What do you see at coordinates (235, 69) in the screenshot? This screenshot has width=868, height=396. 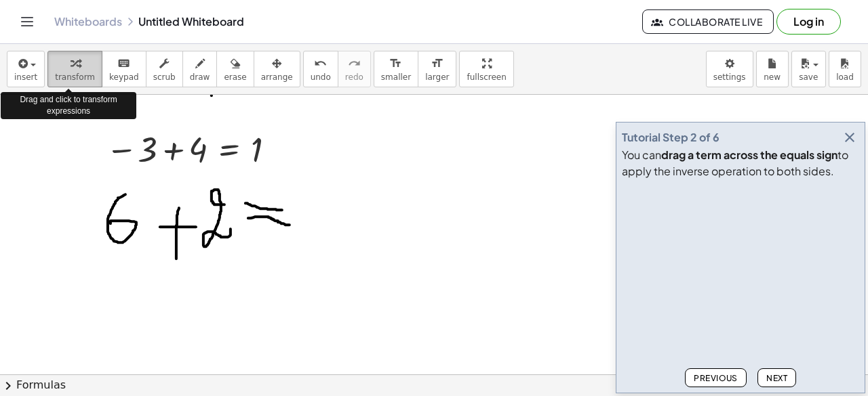 I see `button: erase` at bounding box center [235, 69].